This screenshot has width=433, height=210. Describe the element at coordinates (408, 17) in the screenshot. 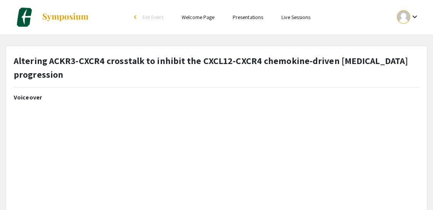

I see `button: Expand account dropdown` at that location.